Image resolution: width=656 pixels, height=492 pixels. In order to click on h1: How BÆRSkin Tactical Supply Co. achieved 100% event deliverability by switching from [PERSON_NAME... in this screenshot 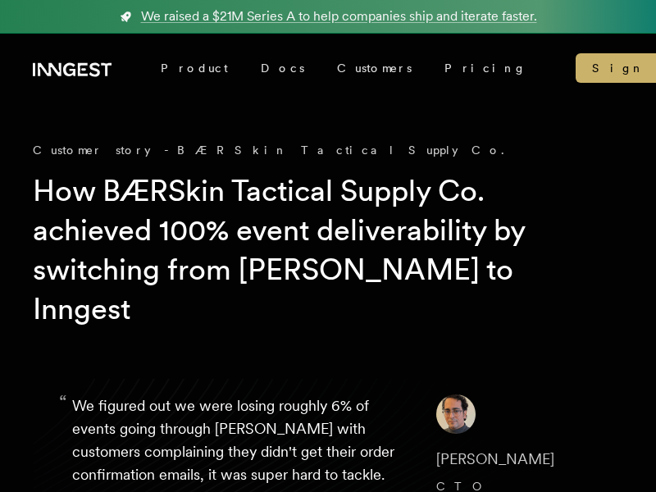, I will do `click(315, 250)`.